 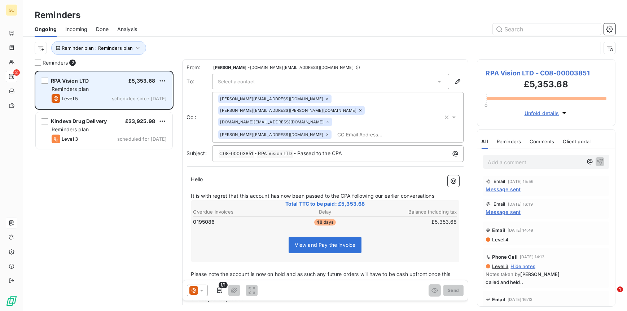 I want to click on span: Done, so click(x=102, y=29).